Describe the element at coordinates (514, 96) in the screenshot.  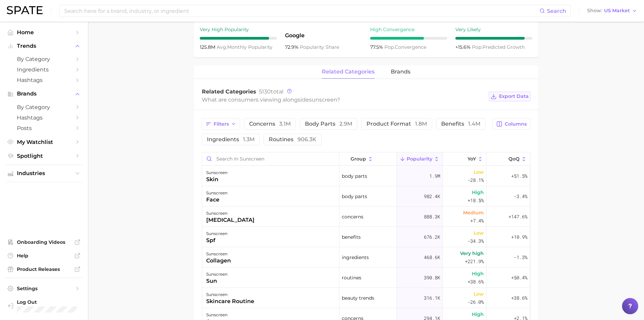
I see `span: Export Data` at that location.